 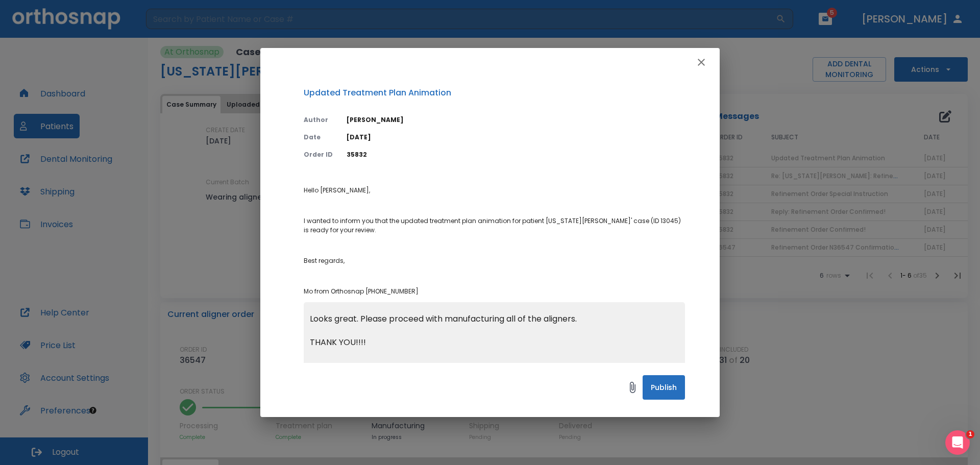 What do you see at coordinates (515, 155) in the screenshot?
I see `p: 35832` at bounding box center [515, 155].